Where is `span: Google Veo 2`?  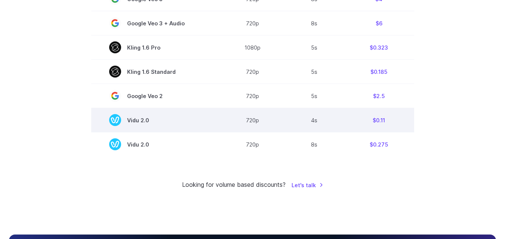 span: Google Veo 2 is located at coordinates (156, 96).